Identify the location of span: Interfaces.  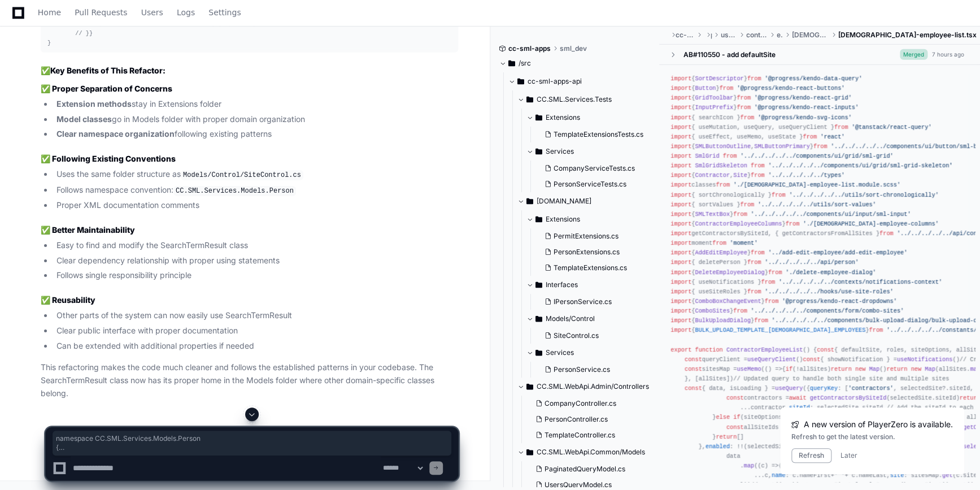
(561, 285).